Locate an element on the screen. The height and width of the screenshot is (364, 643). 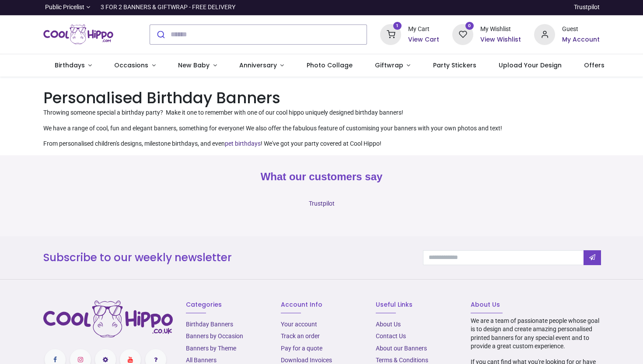
span: Birthdays is located at coordinates (69, 65).